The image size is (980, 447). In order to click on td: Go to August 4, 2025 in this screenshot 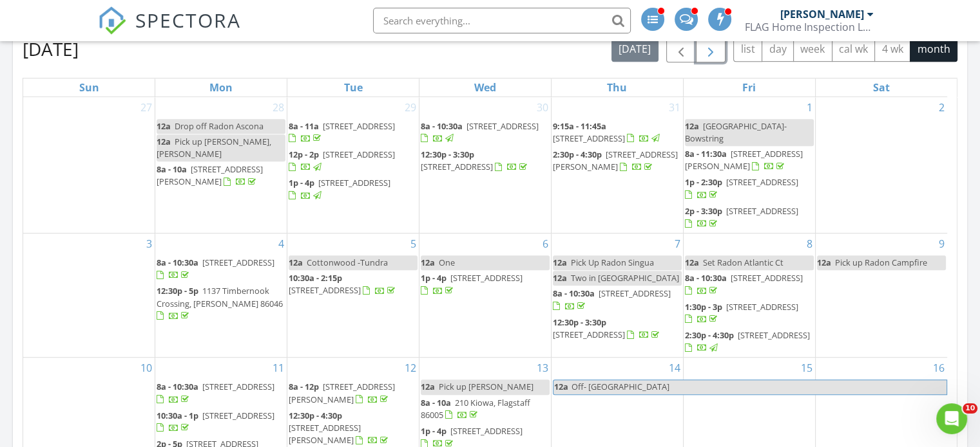, I will do `click(221, 295)`.